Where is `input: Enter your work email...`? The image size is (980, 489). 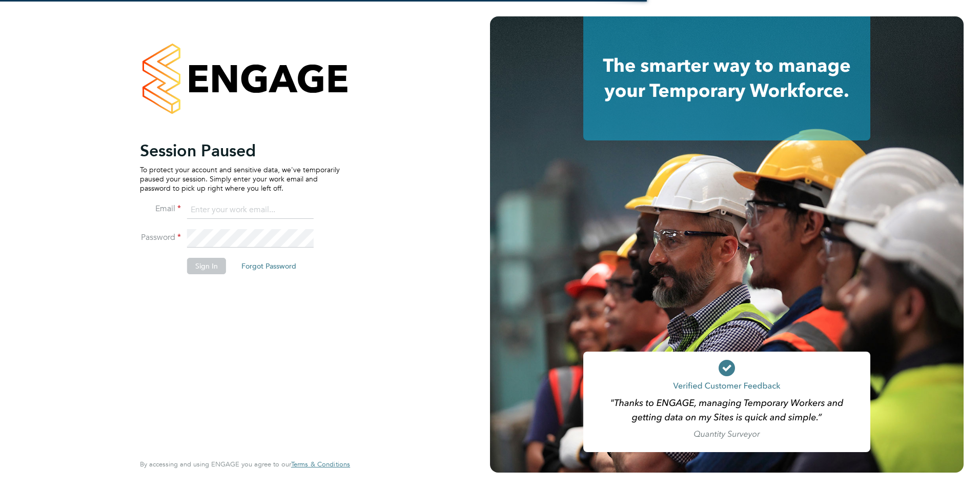 input: Enter your work email... is located at coordinates (250, 210).